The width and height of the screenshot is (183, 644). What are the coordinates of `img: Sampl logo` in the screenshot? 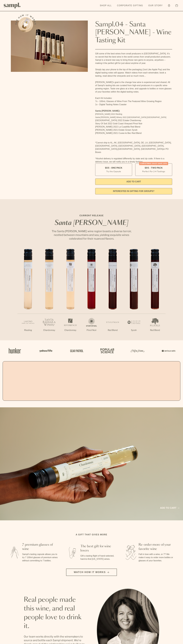 It's located at (12, 5).